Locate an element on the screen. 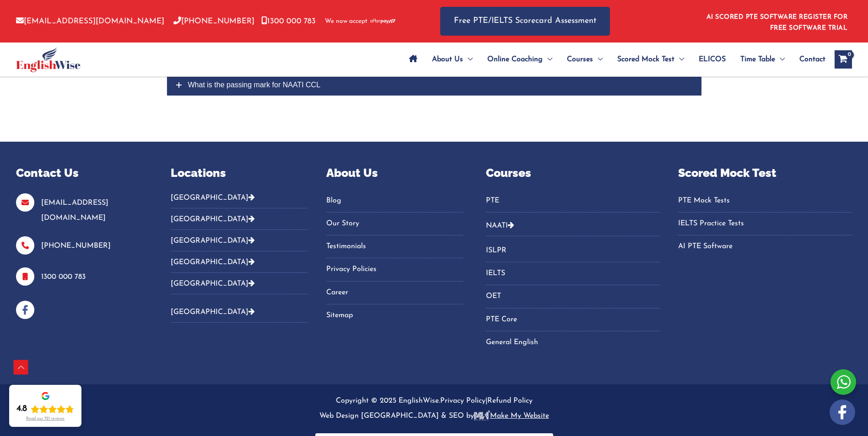 This screenshot has width=868, height=436. p: About Us is located at coordinates (395, 174).